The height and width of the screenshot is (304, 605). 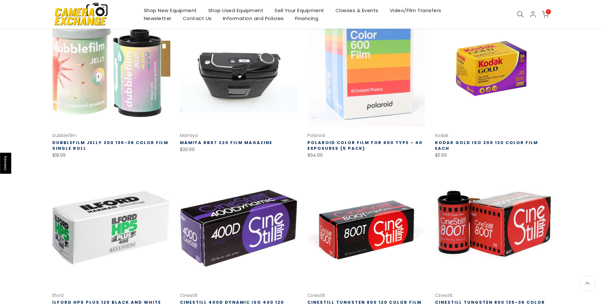 What do you see at coordinates (487, 145) in the screenshot?
I see `a: Kodak Gold ISO 200 120 Color Film Each` at bounding box center [487, 145].